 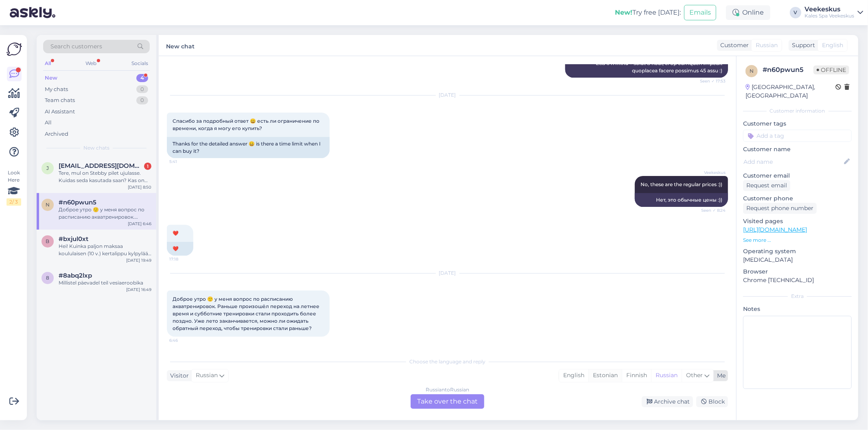 What do you see at coordinates (76, 47) in the screenshot?
I see `span: Search customers` at bounding box center [76, 47].